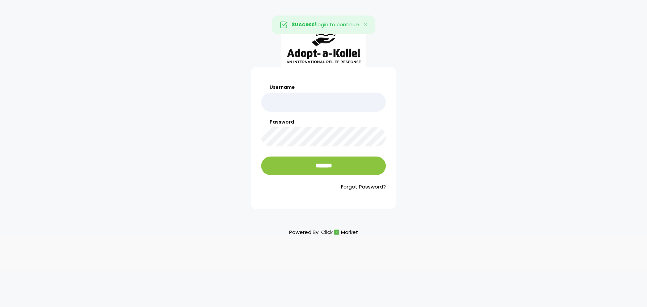 Image resolution: width=647 pixels, height=307 pixels. I want to click on label: Username, so click(323, 87).